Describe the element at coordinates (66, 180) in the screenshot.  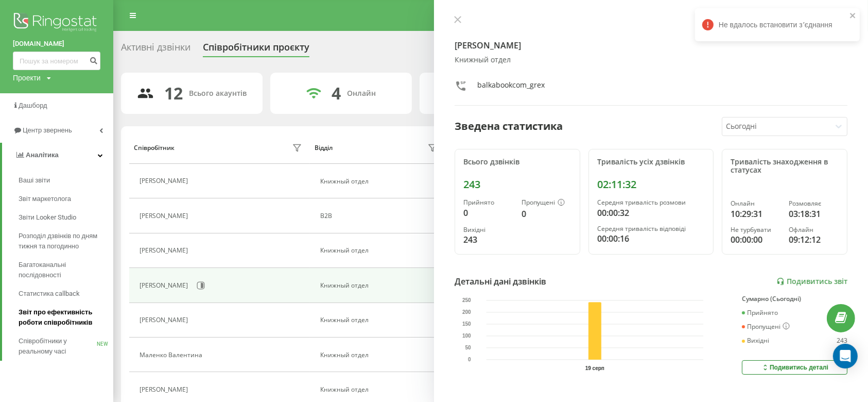
I see `a: Ваші звіти` at that location.